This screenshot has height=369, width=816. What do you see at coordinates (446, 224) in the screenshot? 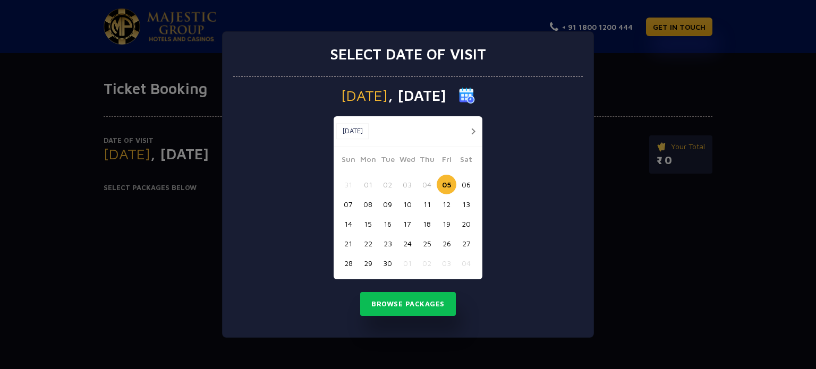
I see `button: 19` at bounding box center [446, 224].